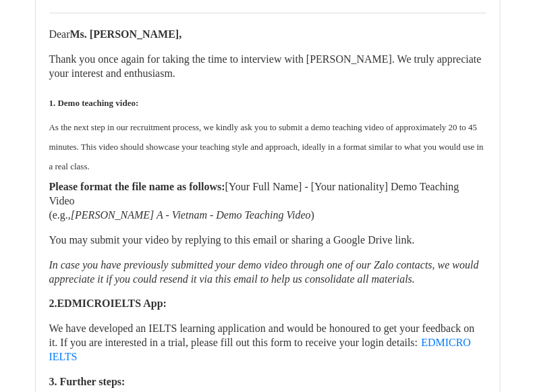 The image size is (535, 392). What do you see at coordinates (108, 304) in the screenshot?
I see `b: 2. IELTS App:` at bounding box center [108, 304].